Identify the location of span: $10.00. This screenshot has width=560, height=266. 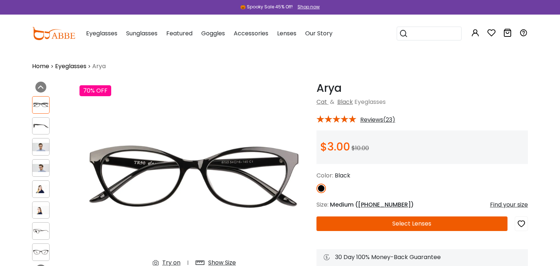
(360, 148).